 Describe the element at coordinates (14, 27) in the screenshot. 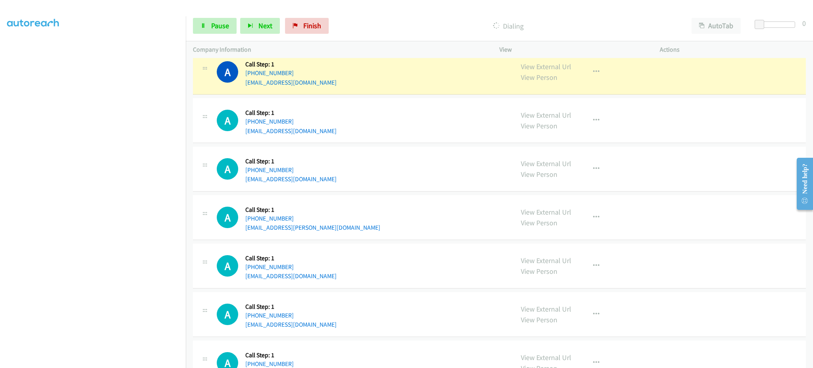

I see `div: Need help?` at that location.